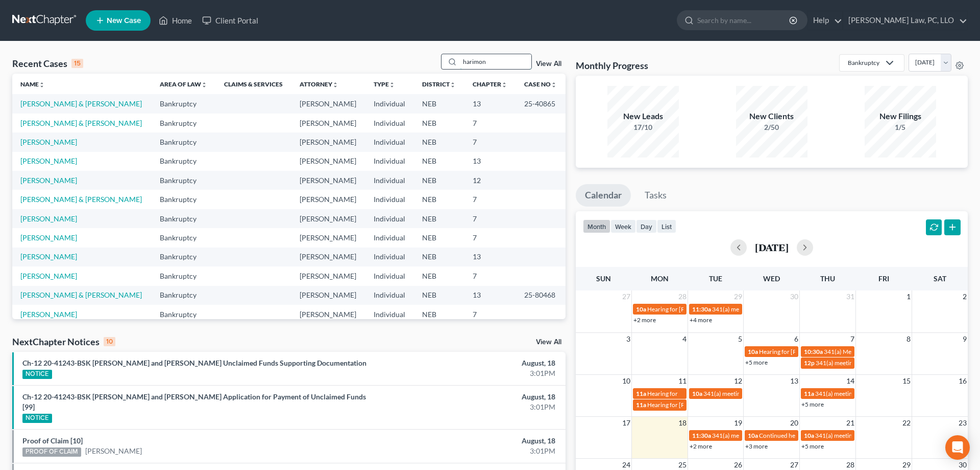  I want to click on a: Nameunfold_more, so click(33, 84).